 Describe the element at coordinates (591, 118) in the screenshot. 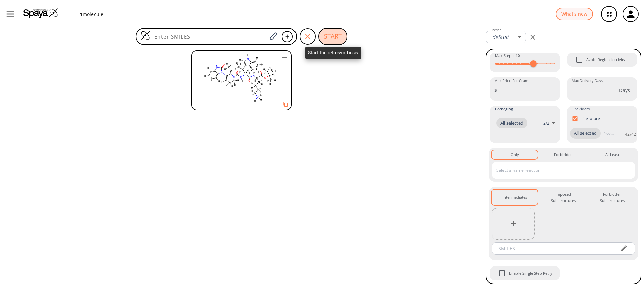

I see `p: Literature` at that location.